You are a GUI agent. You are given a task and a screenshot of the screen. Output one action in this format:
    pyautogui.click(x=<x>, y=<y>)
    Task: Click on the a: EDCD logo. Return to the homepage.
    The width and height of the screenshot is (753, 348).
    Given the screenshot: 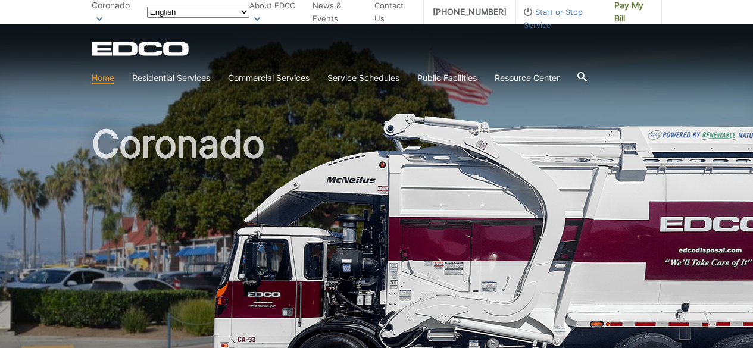 What is the action you would take?
    pyautogui.click(x=141, y=49)
    